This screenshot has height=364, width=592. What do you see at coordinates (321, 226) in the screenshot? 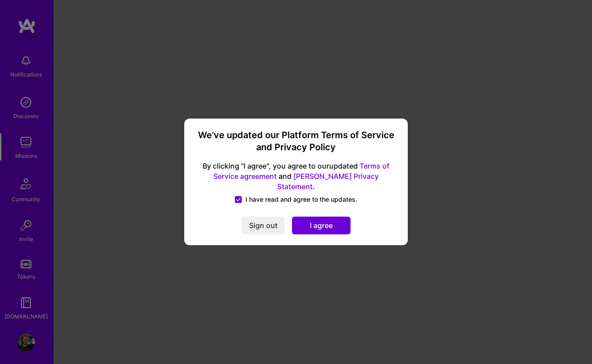
I see `button: I agree` at bounding box center [321, 226].